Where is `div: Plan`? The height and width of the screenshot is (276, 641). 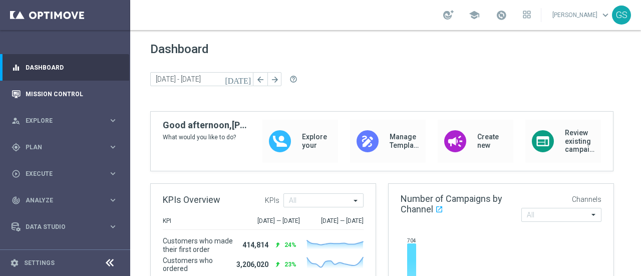
div: Plan is located at coordinates (60, 147).